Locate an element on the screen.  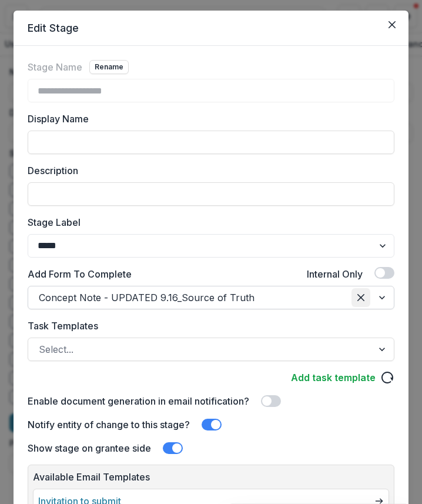
label: Show stage on grantee side is located at coordinates (89, 448).